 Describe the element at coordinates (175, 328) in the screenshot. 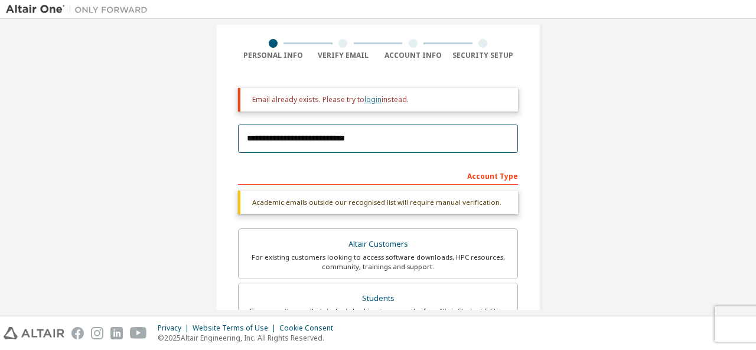

I see `div: Privacy` at that location.